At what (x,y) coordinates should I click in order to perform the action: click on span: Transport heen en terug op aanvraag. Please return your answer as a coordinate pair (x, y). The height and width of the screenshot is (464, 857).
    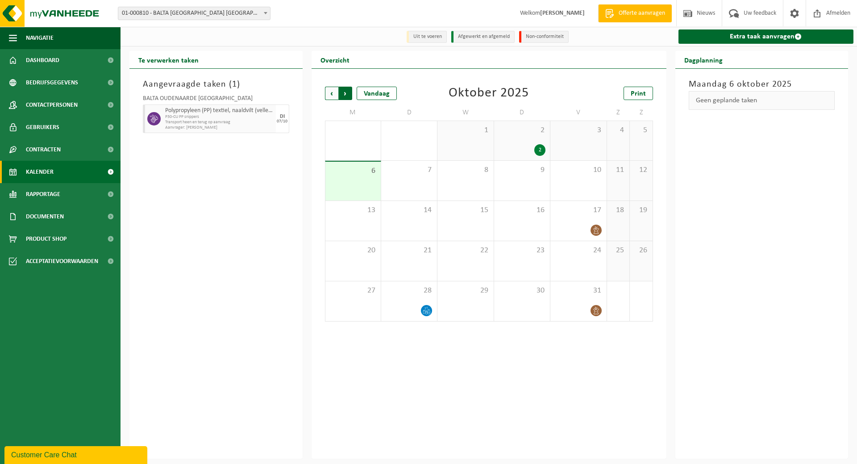
    Looking at the image, I should click on (219, 122).